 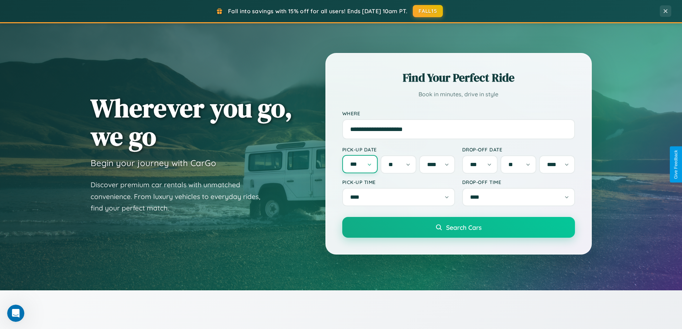 What do you see at coordinates (459, 113) in the screenshot?
I see `label: Where` at bounding box center [459, 113].